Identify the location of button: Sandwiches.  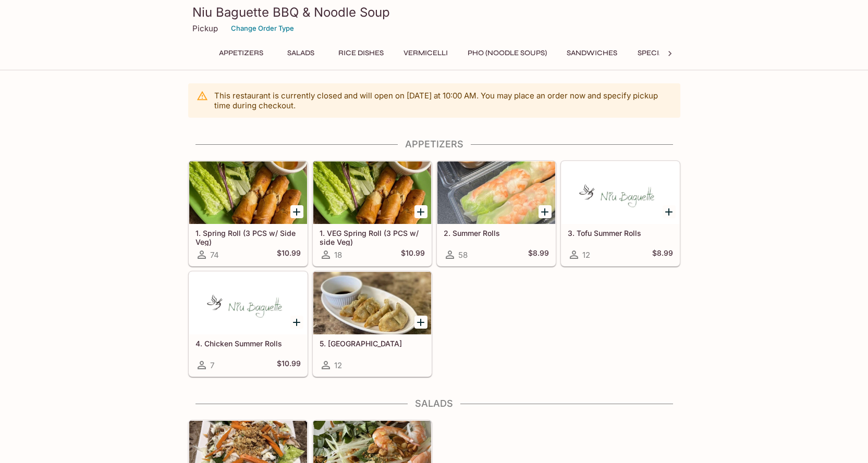
(591, 53).